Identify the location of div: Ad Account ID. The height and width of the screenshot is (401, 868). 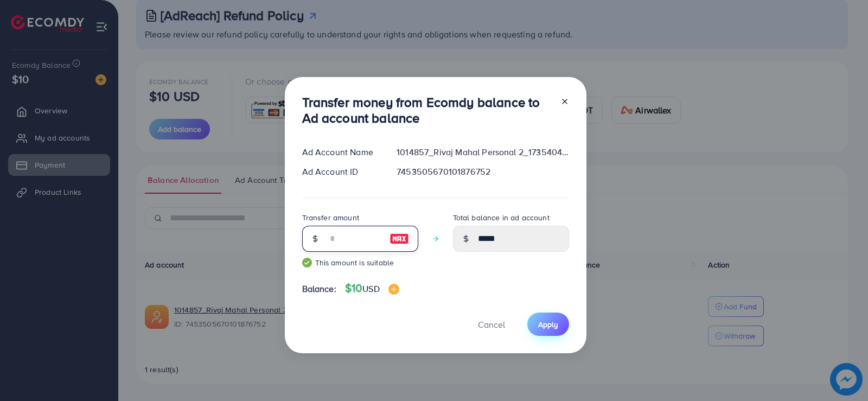
(341, 171).